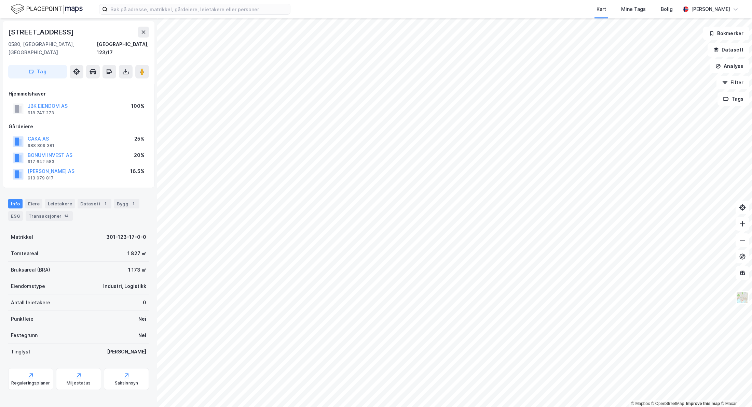 The height and width of the screenshot is (407, 752). Describe the element at coordinates (633, 9) in the screenshot. I see `div: Mine Tags` at that location.